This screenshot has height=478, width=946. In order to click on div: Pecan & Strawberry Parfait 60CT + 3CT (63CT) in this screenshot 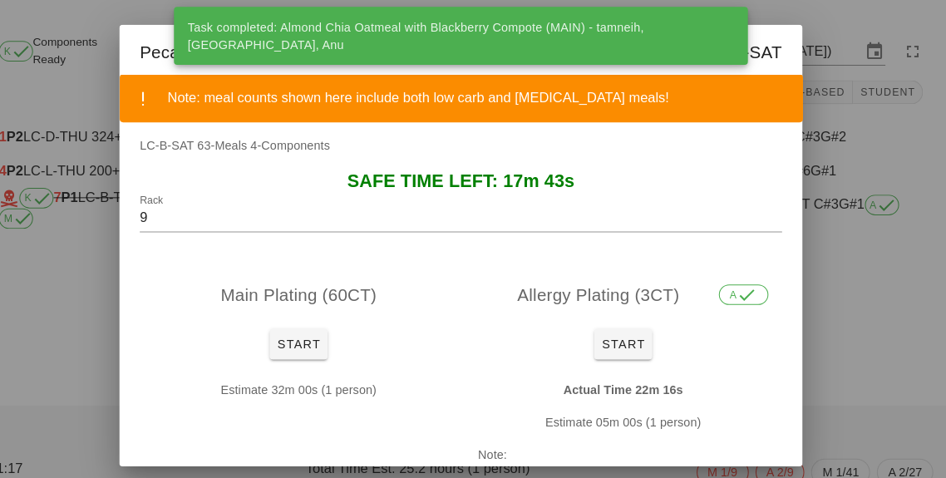, I will do `click(473, 48)`.